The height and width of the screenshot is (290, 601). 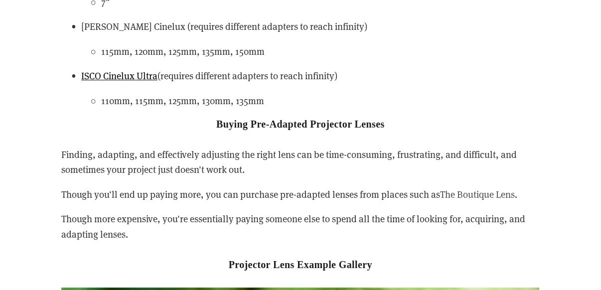 I want to click on a: ISCO Cinelux Ultra, so click(x=119, y=75).